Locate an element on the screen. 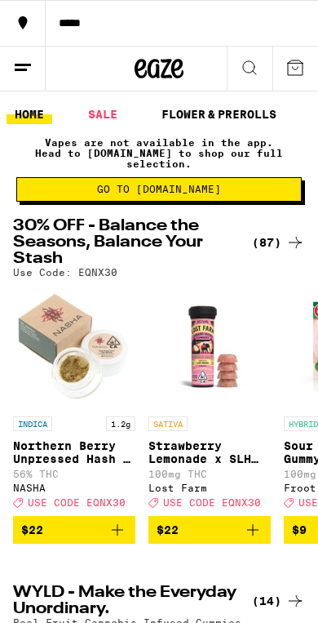  p: 1.2g is located at coordinates (121, 424).